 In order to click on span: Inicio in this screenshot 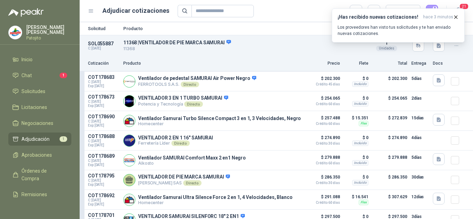, I will do `click(27, 60)`.